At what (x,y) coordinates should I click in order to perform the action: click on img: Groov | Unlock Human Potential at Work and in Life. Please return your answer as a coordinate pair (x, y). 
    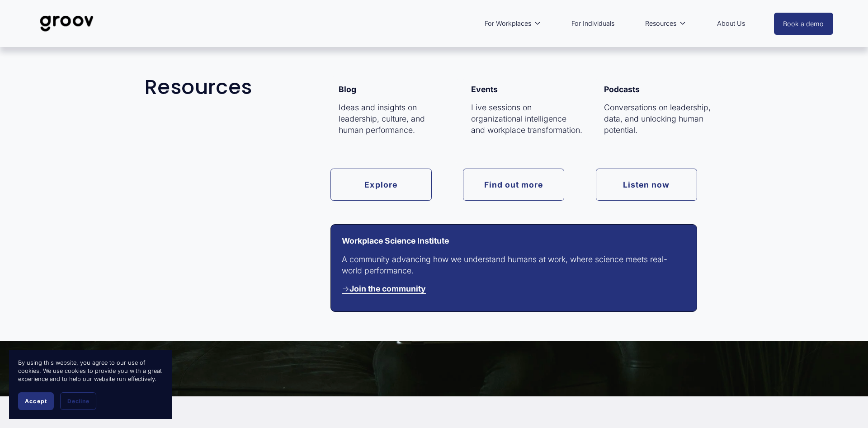
    Looking at the image, I should click on (66, 24).